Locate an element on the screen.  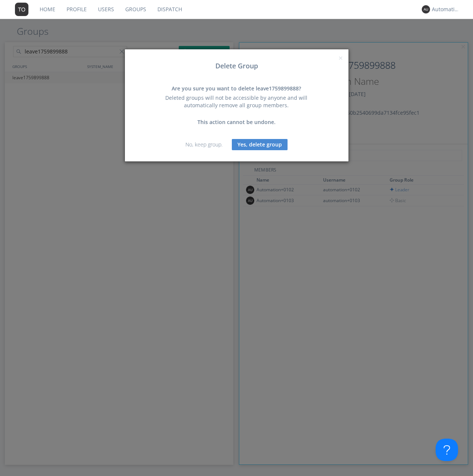
a: No, keep group. is located at coordinates (204, 144).